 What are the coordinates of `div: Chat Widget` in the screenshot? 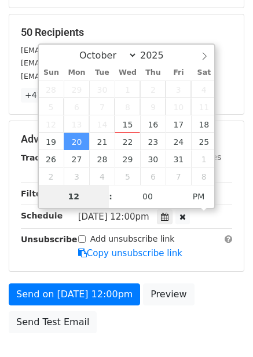 It's located at (224, 329).